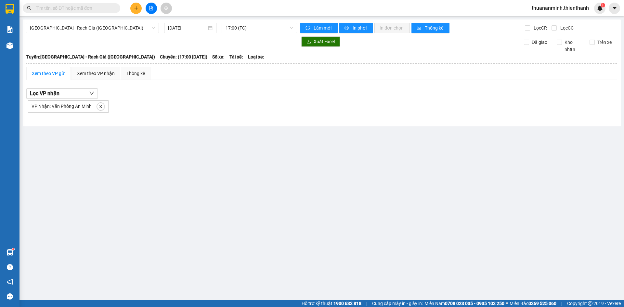 The height and width of the screenshot is (307, 624). Describe the element at coordinates (92, 28) in the screenshot. I see `span: Sài Gòn - Rạch Giá (Hàng Hoá)` at that location.